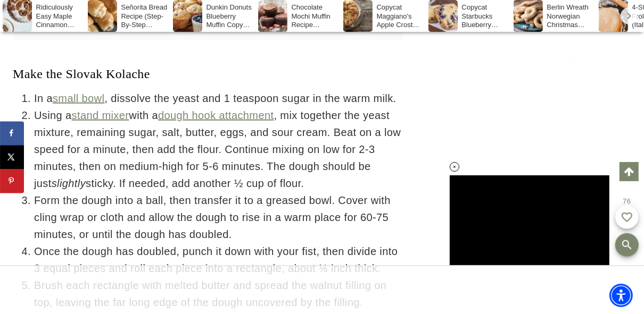  I want to click on li: In a , dissolve the yeast and 1 teaspoon sugar in the warm milk., so click(218, 99).